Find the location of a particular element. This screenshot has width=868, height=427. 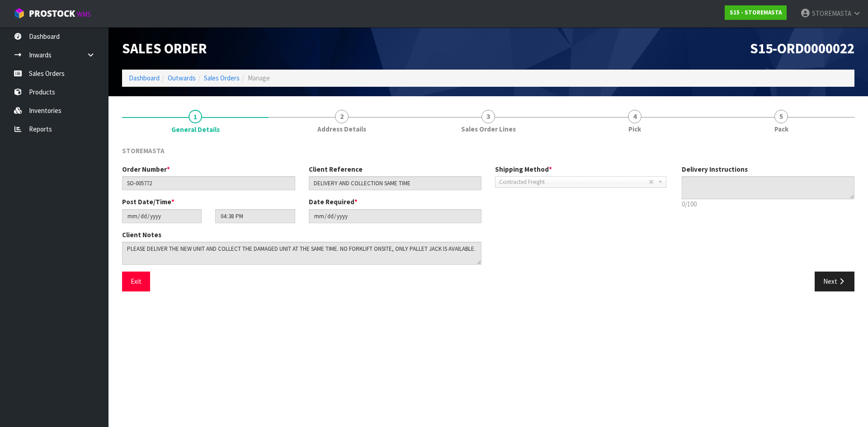

label: Client Reference is located at coordinates (335, 169).